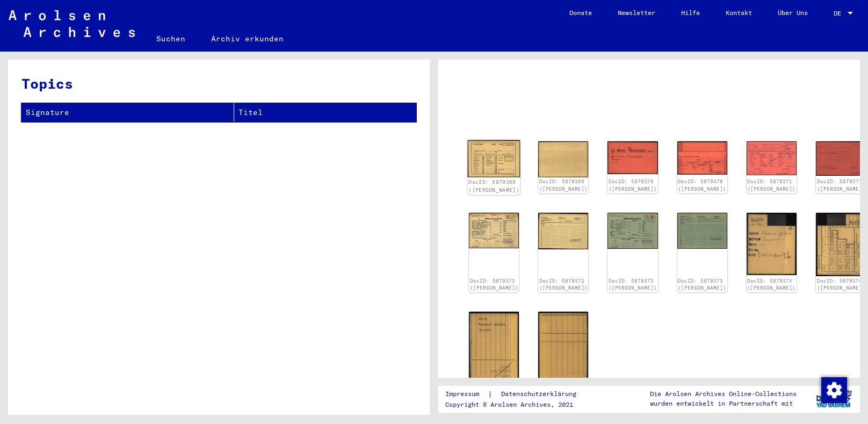 Image resolution: width=868 pixels, height=424 pixels. Describe the element at coordinates (325, 112) in the screenshot. I see `th: Titel` at that location.